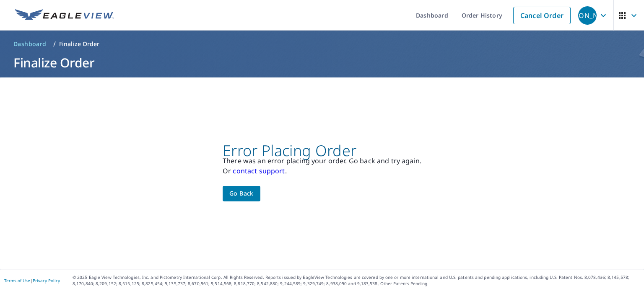  What do you see at coordinates (242, 194) in the screenshot?
I see `button: Go back` at bounding box center [242, 194].